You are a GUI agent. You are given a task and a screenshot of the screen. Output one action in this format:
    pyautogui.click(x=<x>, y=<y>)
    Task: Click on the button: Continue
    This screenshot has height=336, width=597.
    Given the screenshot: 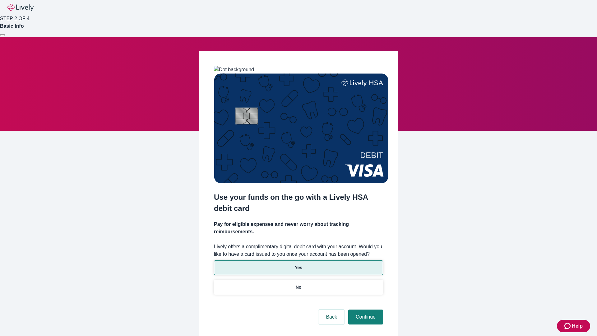 What is the action you would take?
    pyautogui.click(x=366, y=317)
    